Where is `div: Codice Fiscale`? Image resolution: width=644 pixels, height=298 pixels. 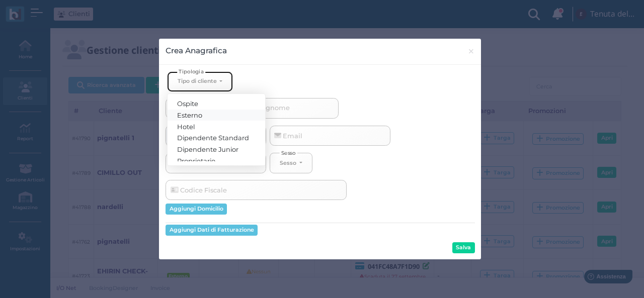 div: Codice Fiscale is located at coordinates (197, 190).